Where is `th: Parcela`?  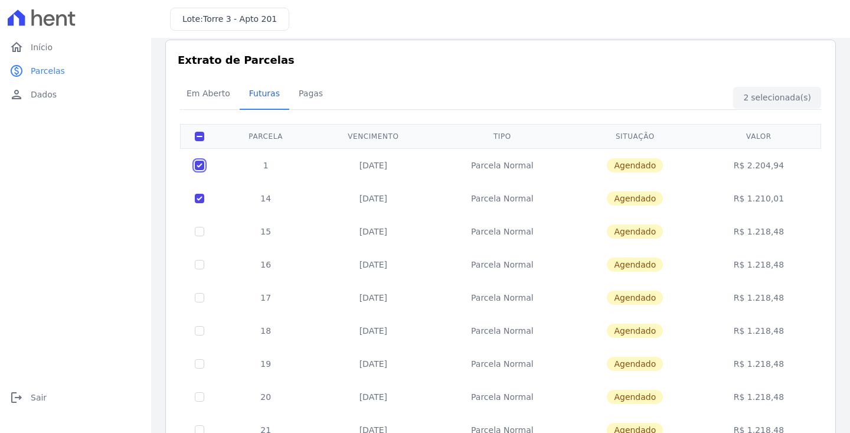
th: Parcela is located at coordinates (266, 136).